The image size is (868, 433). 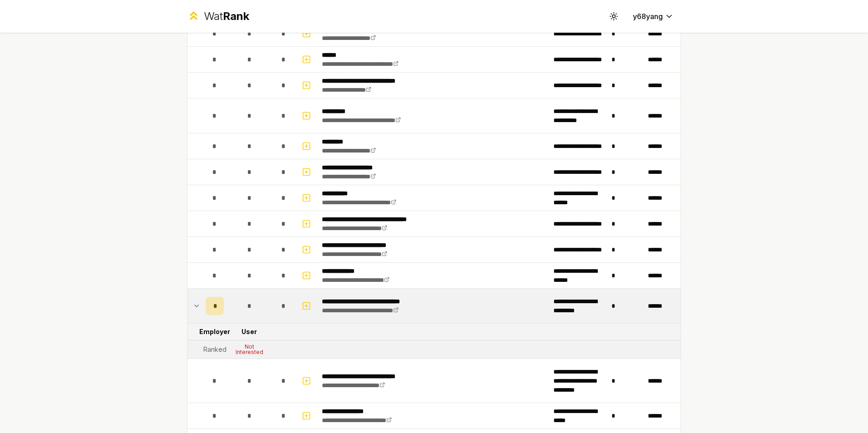 I want to click on span: Rank, so click(x=236, y=16).